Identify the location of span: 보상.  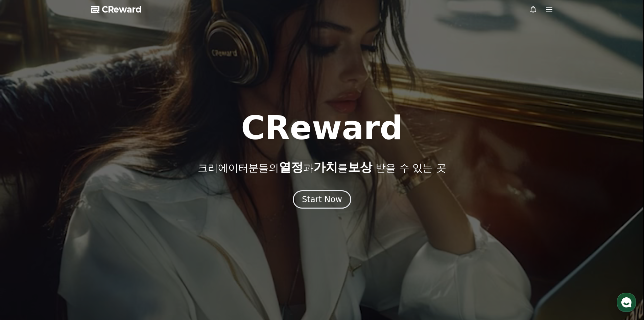
(360, 167).